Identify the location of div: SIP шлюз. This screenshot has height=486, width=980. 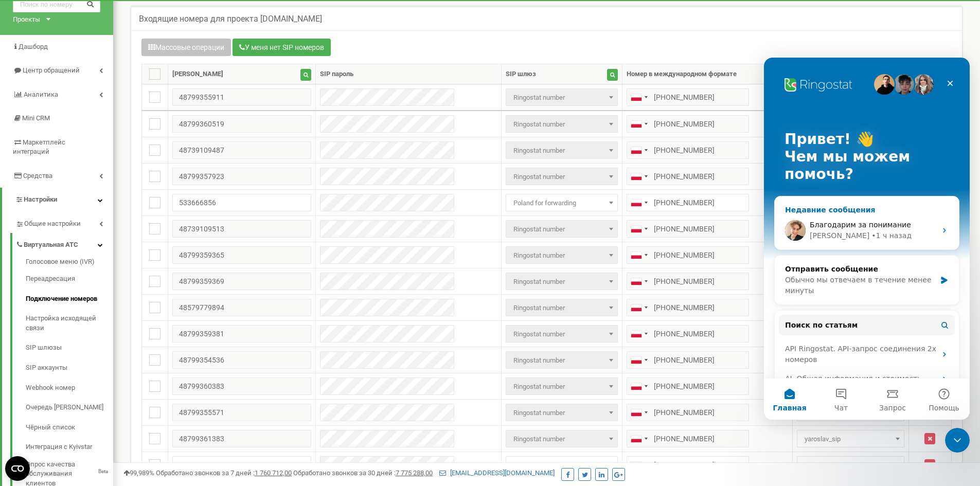
(521, 74).